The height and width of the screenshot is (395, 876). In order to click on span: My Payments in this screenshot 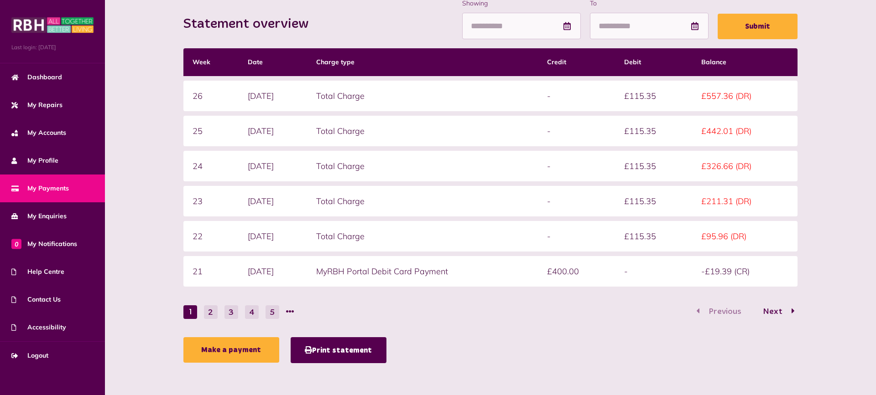, I will do `click(40, 188)`.